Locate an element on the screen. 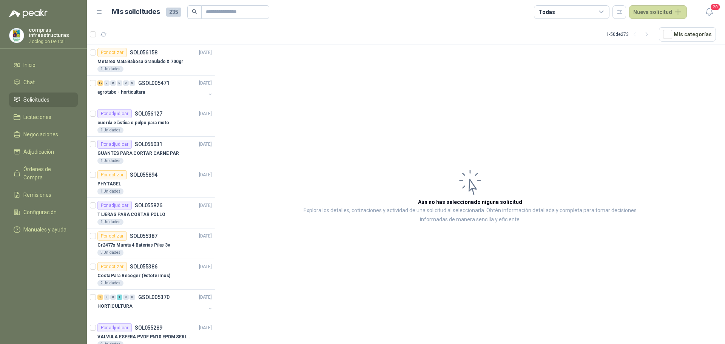  a: Solicitudes is located at coordinates (43, 100).